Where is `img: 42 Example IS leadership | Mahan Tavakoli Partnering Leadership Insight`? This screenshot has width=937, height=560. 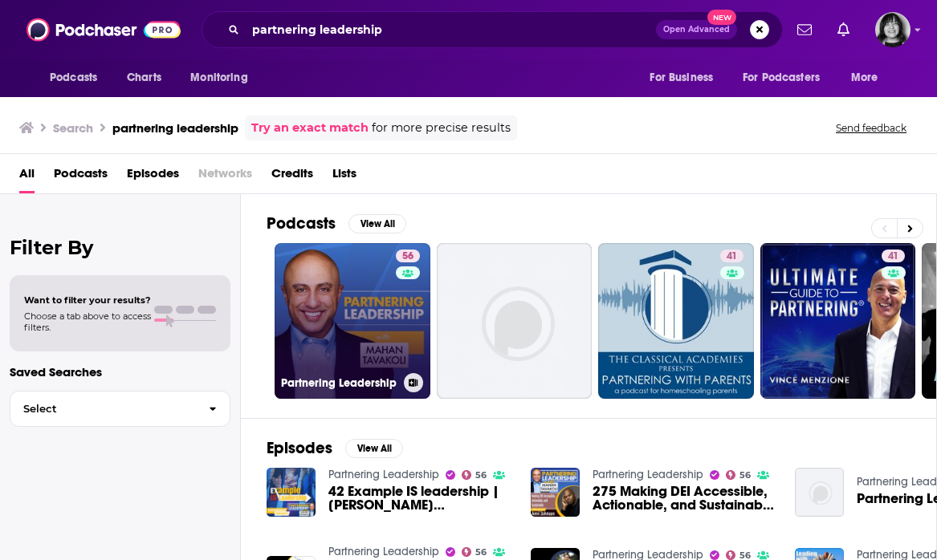
img: 42 Example IS leadership | Mahan Tavakoli Partnering Leadership Insight is located at coordinates (290, 492).